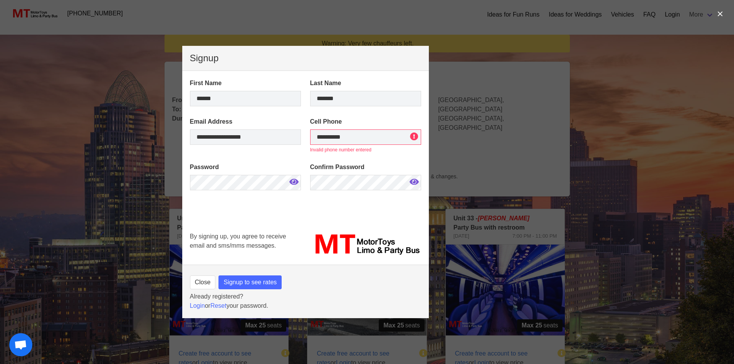 Image resolution: width=734 pixels, height=364 pixels. What do you see at coordinates (250, 283) in the screenshot?
I see `button: Signup to see rates` at bounding box center [250, 283].